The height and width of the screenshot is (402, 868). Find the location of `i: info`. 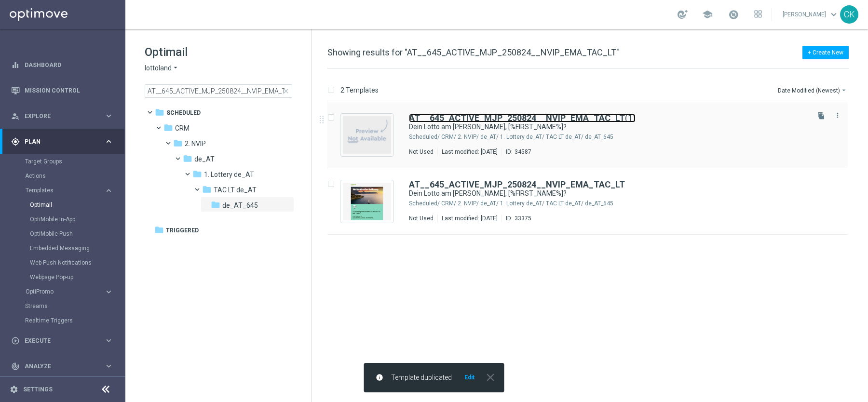

i: info is located at coordinates (380, 378).